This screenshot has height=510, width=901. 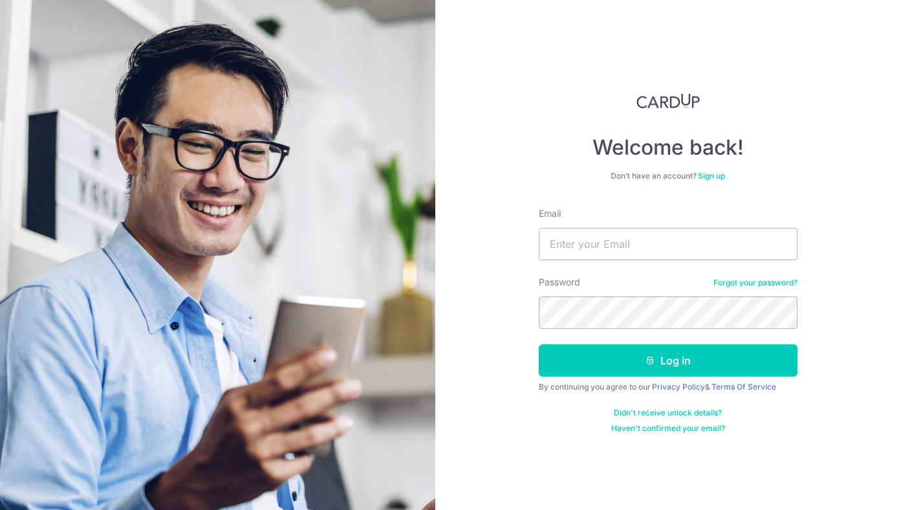 What do you see at coordinates (668, 387) in the screenshot?
I see `div: By continuing you agree to our &` at bounding box center [668, 387].